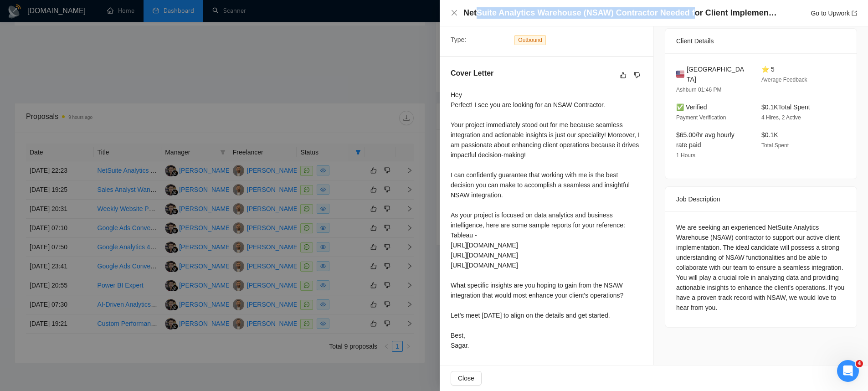 The image size is (868, 391). I want to click on span: $0.1K Total Spent, so click(785, 107).